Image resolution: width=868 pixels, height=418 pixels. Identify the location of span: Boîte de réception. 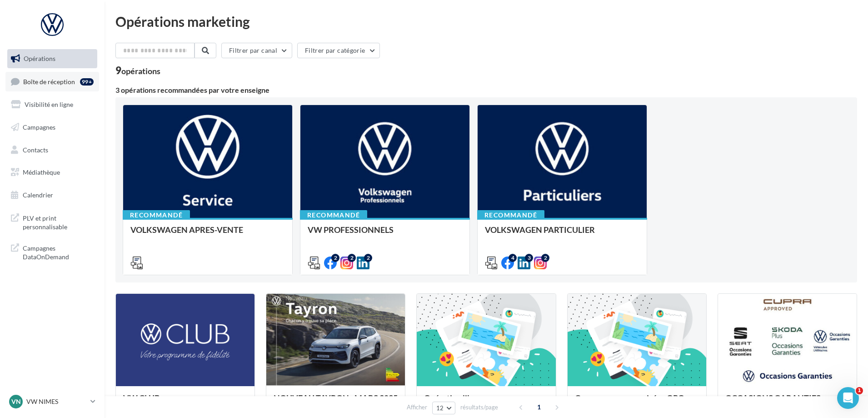
(49, 81).